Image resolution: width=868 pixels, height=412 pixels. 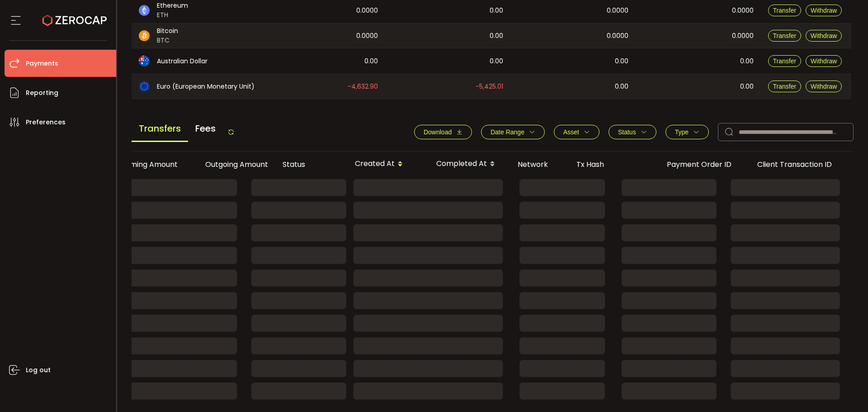 I want to click on div: Incoming Amount, so click(x=140, y=164).